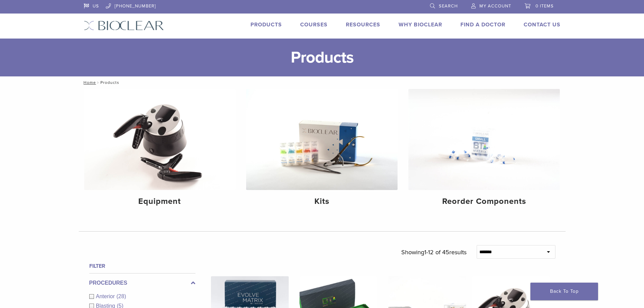  What do you see at coordinates (437, 252) in the screenshot?
I see `span: 1-12 of 45` at bounding box center [437, 252].